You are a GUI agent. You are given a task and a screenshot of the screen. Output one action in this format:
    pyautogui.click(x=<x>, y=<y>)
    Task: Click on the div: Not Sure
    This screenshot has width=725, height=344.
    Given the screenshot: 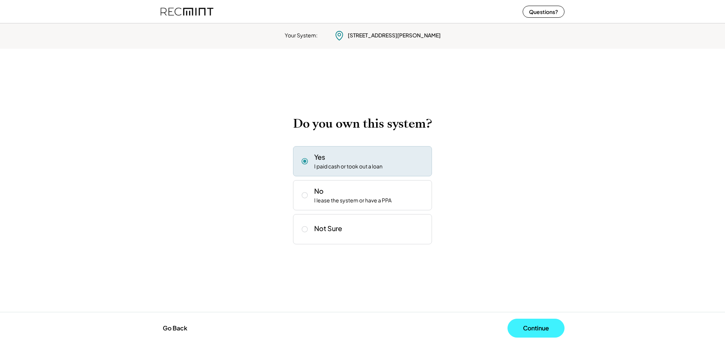 What is the action you would take?
    pyautogui.click(x=328, y=228)
    